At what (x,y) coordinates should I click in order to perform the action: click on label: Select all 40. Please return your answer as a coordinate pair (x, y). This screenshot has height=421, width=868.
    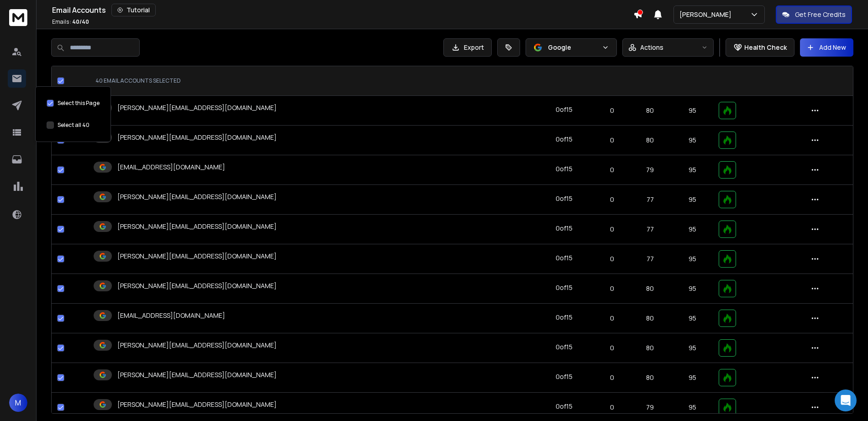
    Looking at the image, I should click on (73, 125).